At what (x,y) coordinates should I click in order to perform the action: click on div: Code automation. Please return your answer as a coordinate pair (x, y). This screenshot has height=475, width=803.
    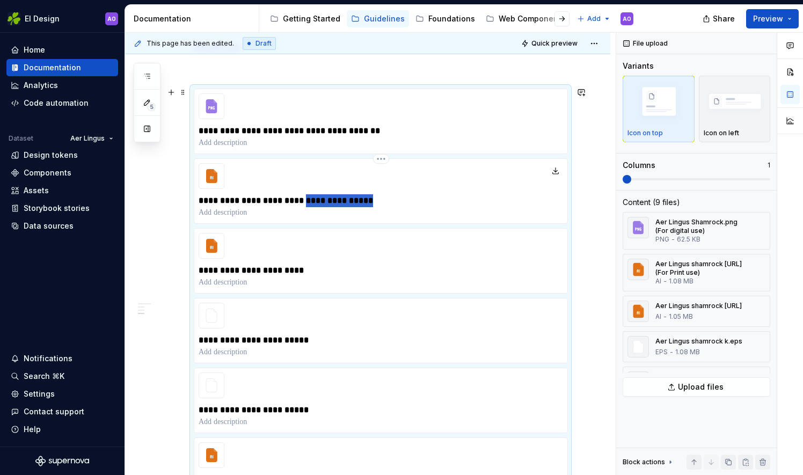
    Looking at the image, I should click on (56, 103).